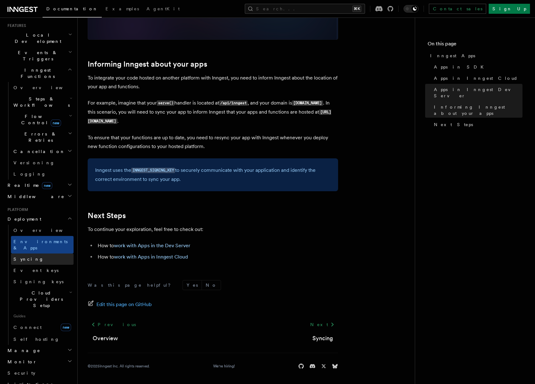  I want to click on span: Apps in Inngest Dev Server, so click(478, 93).